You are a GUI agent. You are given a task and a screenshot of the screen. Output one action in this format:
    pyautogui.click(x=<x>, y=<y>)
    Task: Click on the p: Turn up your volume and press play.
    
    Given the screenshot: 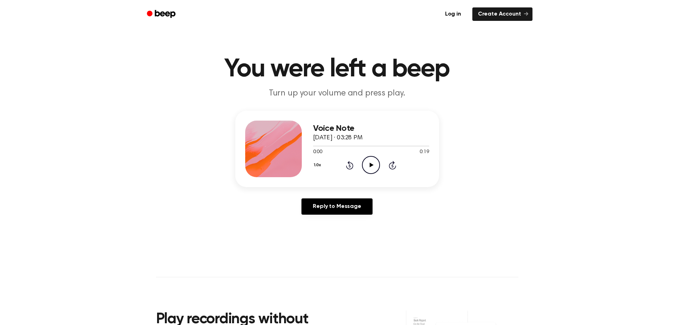 What is the action you would take?
    pyautogui.click(x=337, y=93)
    